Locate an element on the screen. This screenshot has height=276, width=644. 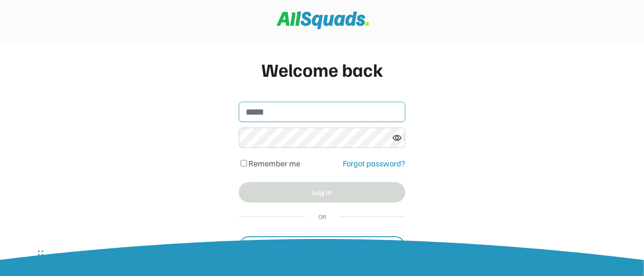
img: Squad%20Logo.svg is located at coordinates (323, 21).